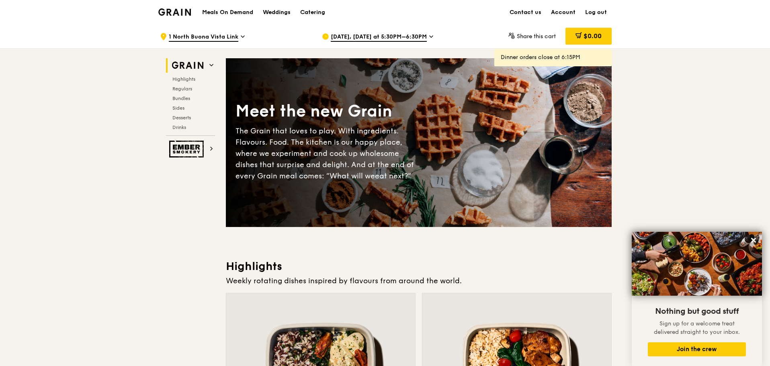 This screenshot has height=366, width=770. I want to click on img: Grain web logo, so click(188, 65).